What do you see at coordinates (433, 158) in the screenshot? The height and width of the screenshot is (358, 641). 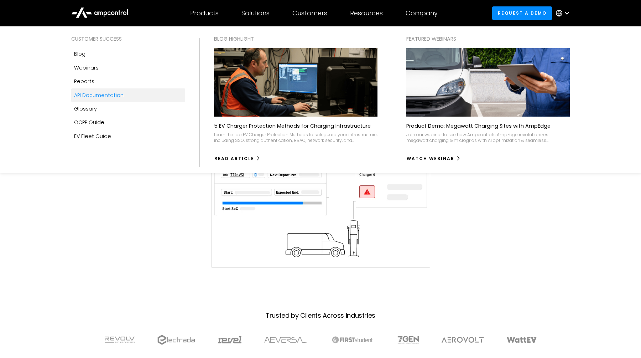 I see `a: watch webinar` at bounding box center [433, 158].